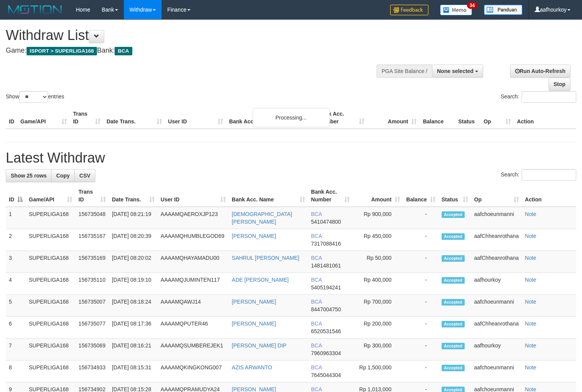  Describe the element at coordinates (457, 71) in the screenshot. I see `button: None selected` at that location.